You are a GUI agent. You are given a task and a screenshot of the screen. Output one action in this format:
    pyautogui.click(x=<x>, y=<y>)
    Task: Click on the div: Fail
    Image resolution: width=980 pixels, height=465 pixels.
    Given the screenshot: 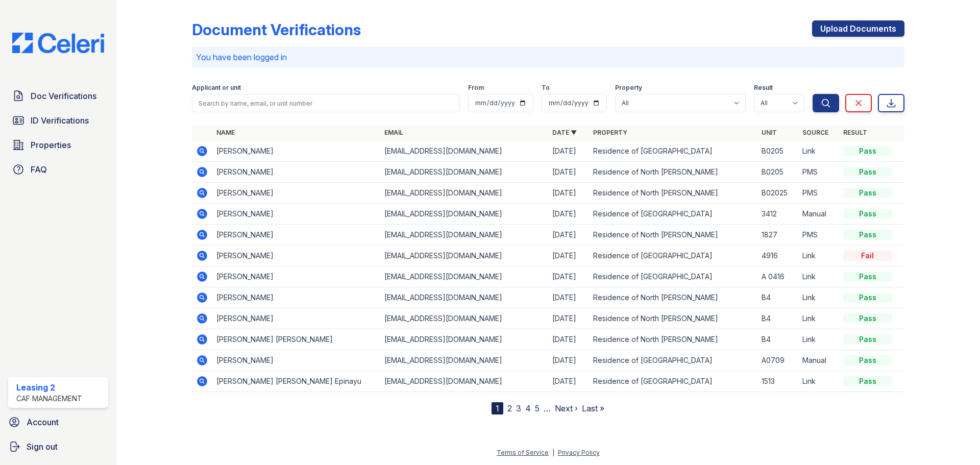 What is the action you would take?
    pyautogui.click(x=868, y=255)
    